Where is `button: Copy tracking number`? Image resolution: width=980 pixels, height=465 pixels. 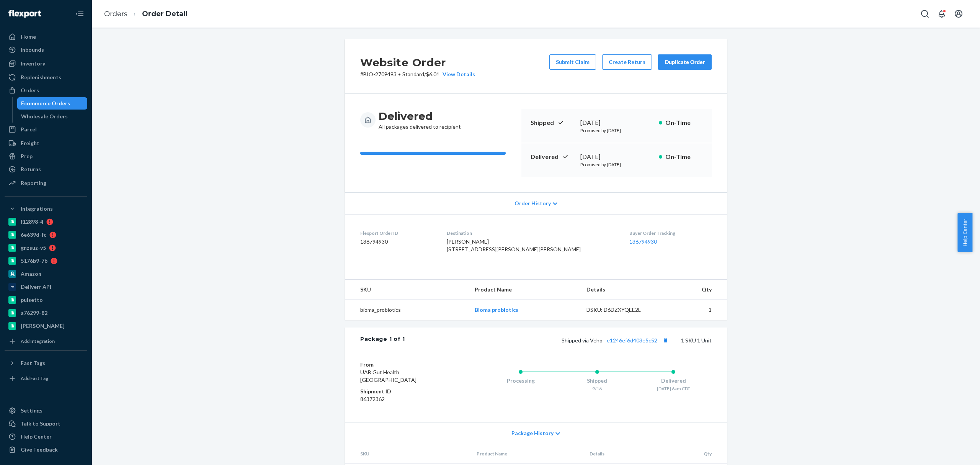 button: Copy tracking number is located at coordinates (666, 340).